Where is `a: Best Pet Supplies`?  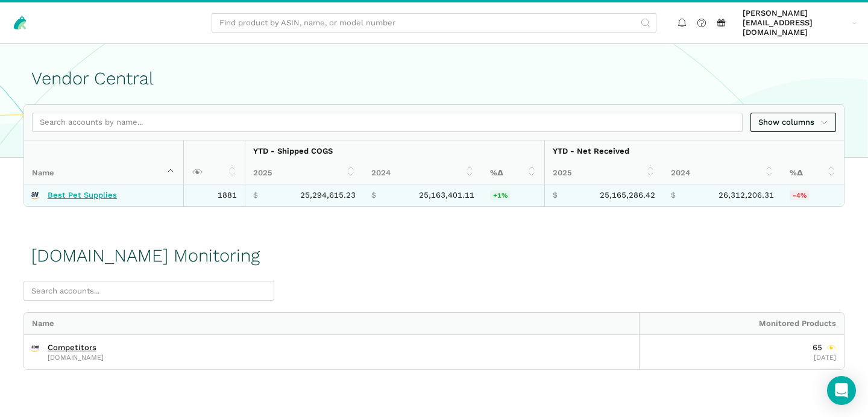
a: Best Pet Supplies is located at coordinates (82, 196).